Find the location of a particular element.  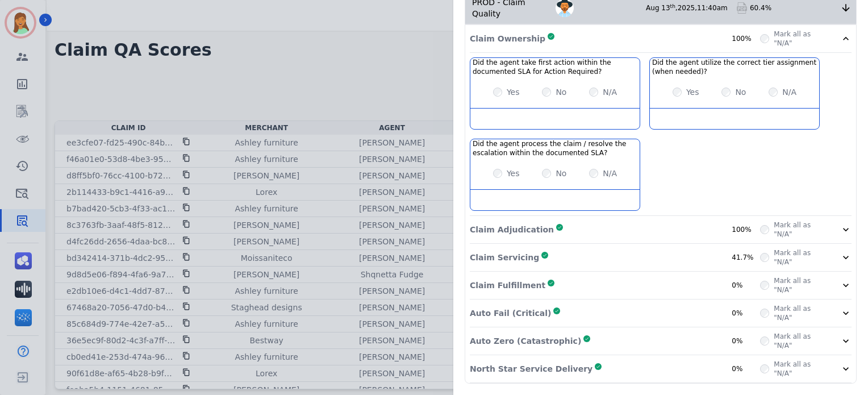

p: Claim Adjudication is located at coordinates (512, 229).